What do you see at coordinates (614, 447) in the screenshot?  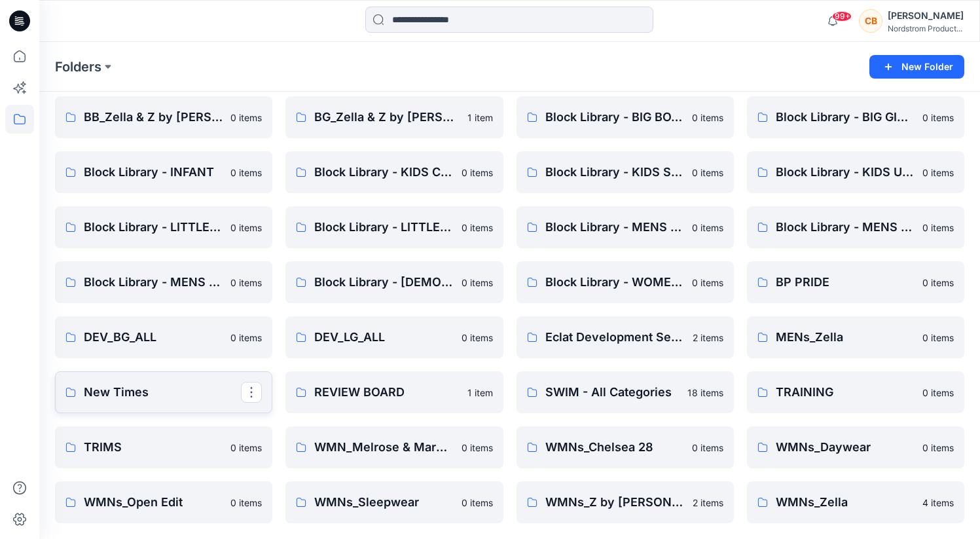 I see `p: WMNs_Chelsea 28` at bounding box center [614, 447].